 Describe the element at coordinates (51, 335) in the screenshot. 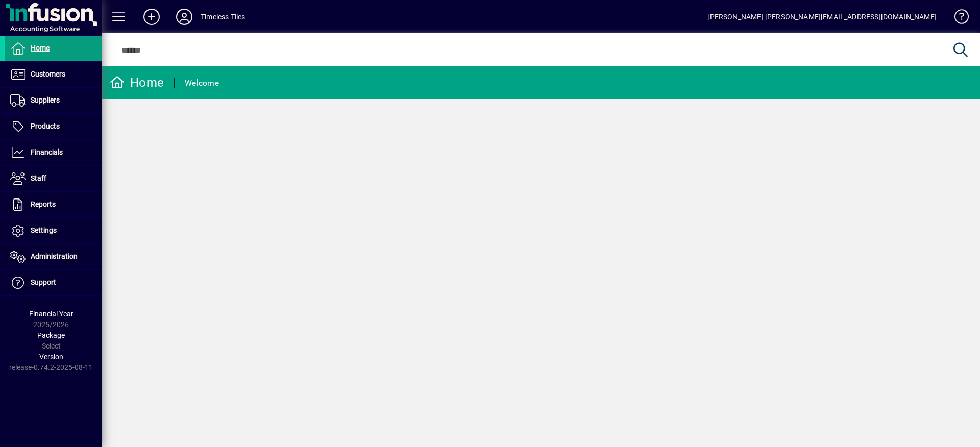

I see `span: Package` at that location.